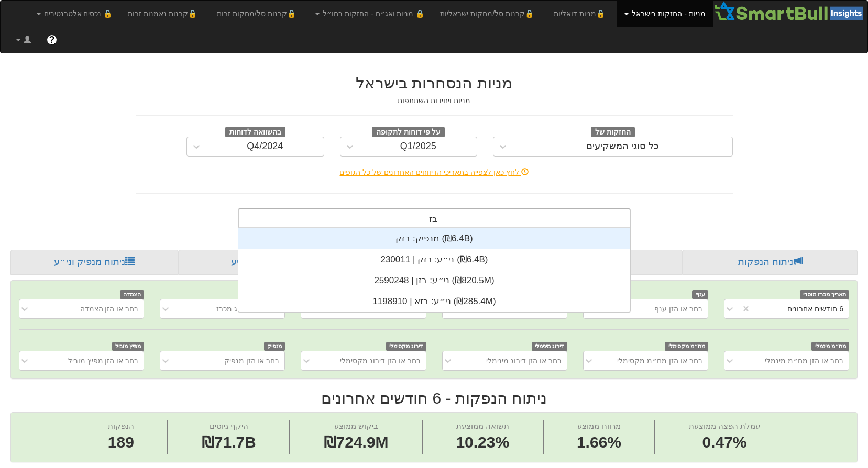 Image resolution: width=868 pixels, height=468 pixels. Describe the element at coordinates (550, 346) in the screenshot. I see `span: דירוג מינימלי` at that location.